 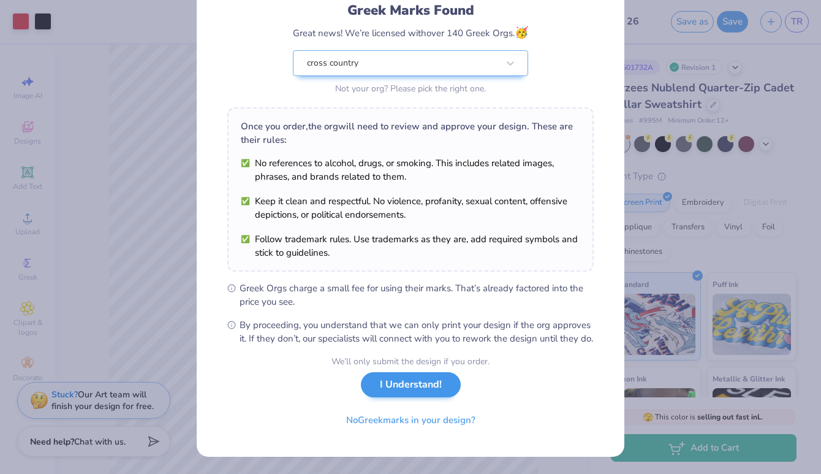 I want to click on button: I Understand!, so click(x=410, y=384).